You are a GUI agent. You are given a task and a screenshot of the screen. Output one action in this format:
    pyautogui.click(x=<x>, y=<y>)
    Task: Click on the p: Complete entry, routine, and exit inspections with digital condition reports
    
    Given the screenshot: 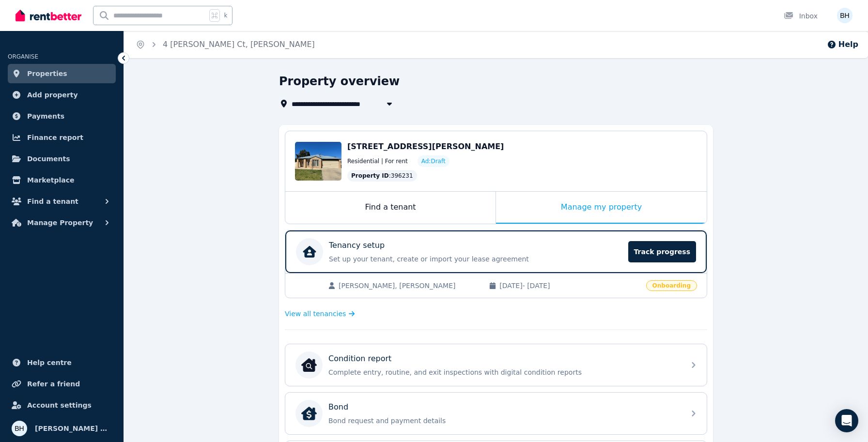 What is the action you would take?
    pyautogui.click(x=503, y=372)
    